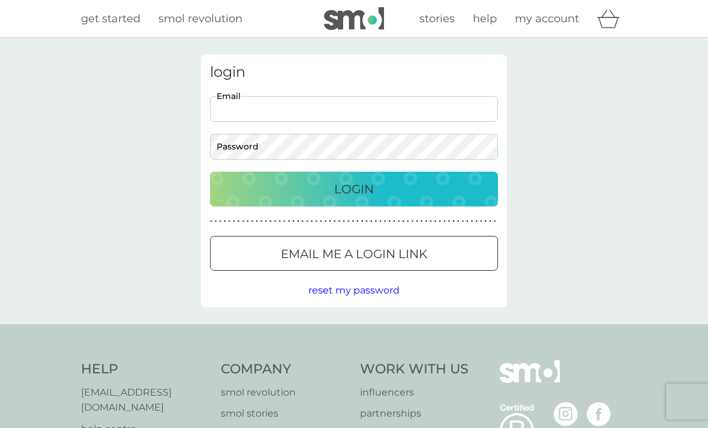 The image size is (708, 428). Describe the element at coordinates (437, 19) in the screenshot. I see `span: stories` at that location.